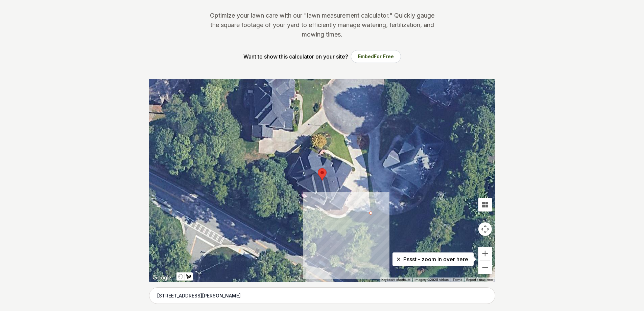 The image size is (644, 311). What do you see at coordinates (485, 268) in the screenshot?
I see `button: Zoom out` at bounding box center [485, 268].